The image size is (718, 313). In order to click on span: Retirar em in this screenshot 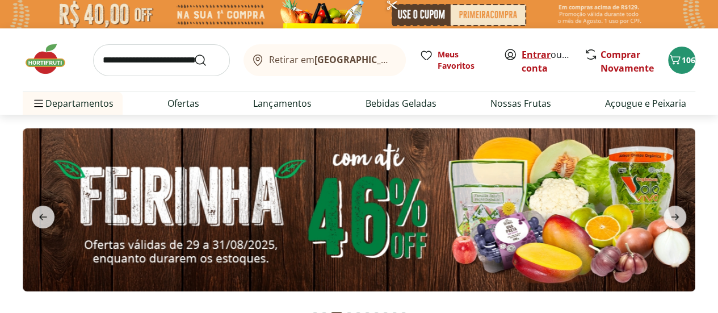, I will do `click(332, 60)`.